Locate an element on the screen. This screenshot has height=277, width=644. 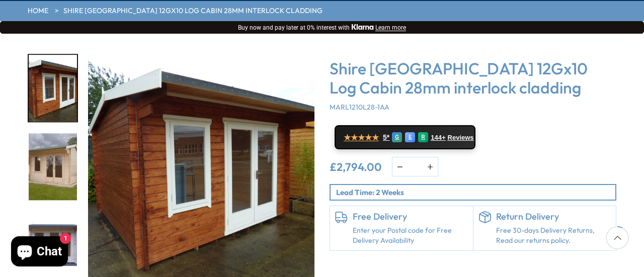
img: Marlborough1_4_-Recovered_0cedafef-55a9-4a54-8948-ddd76ea245d9_200x200.jpg is located at coordinates (53, 167).